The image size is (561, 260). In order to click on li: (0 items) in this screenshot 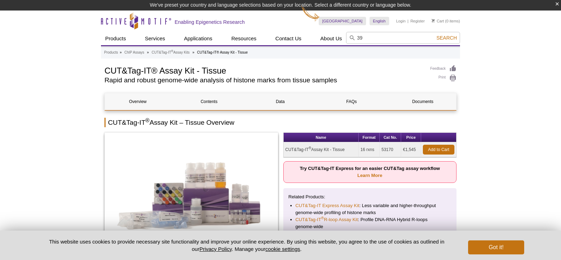, I will do `click(445, 21)`.